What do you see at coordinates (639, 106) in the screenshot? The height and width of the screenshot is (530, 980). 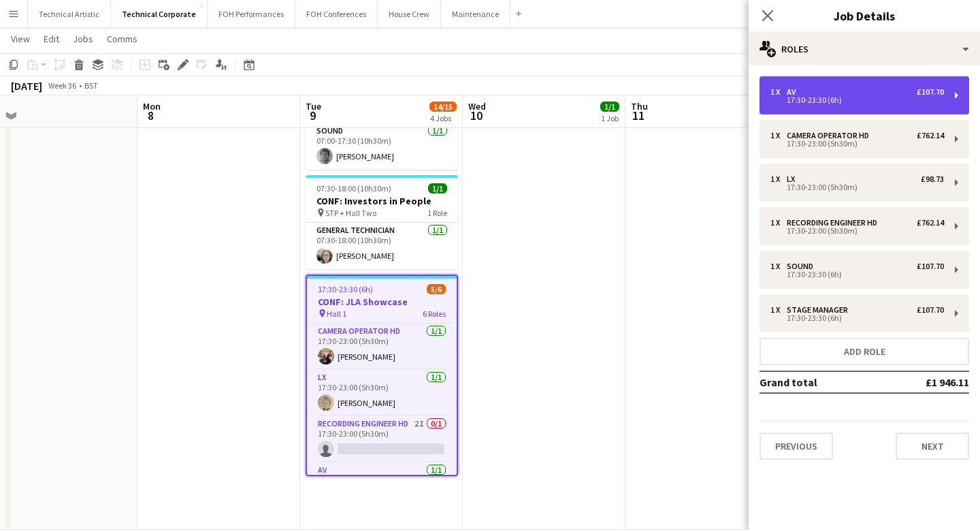 I see `span: Thu` at bounding box center [639, 106].